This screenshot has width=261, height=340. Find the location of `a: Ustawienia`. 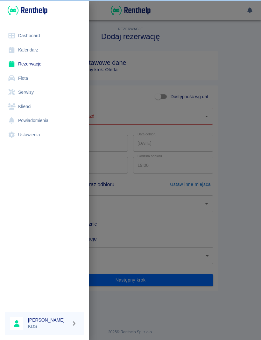

a: Ustawienia is located at coordinates (45, 135).